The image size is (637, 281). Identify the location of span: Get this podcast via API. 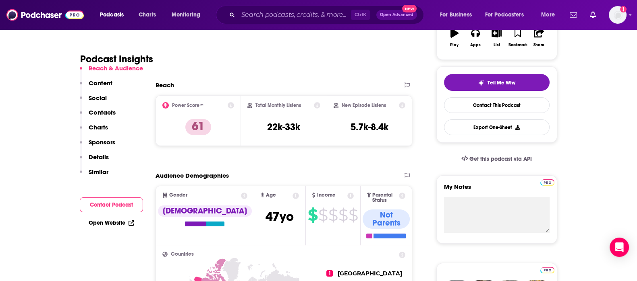
(500, 159).